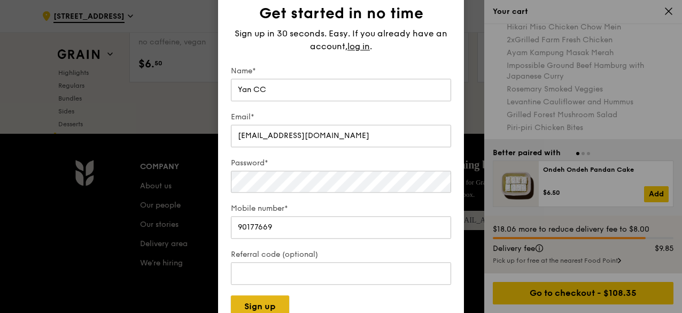 The height and width of the screenshot is (313, 682). Describe the element at coordinates (341, 117) in the screenshot. I see `label: Email*` at that location.